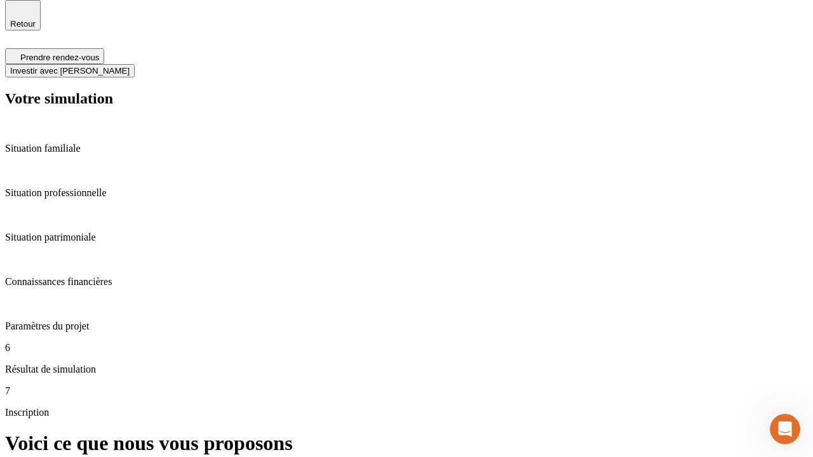  I want to click on span: Retour, so click(23, 24).